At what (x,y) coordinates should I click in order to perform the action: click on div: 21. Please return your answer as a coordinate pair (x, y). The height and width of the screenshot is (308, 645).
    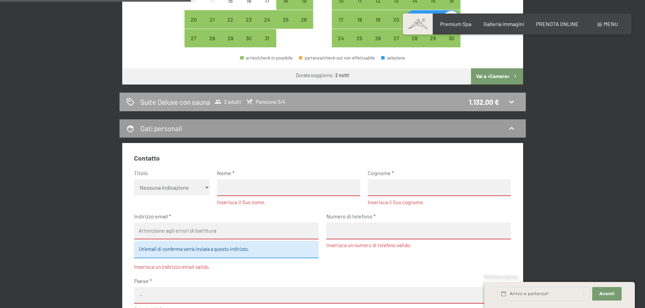
    Looking at the image, I should click on (212, 25).